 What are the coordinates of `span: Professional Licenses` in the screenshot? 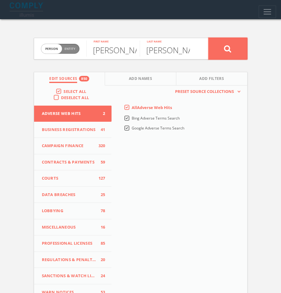 It's located at (69, 244).